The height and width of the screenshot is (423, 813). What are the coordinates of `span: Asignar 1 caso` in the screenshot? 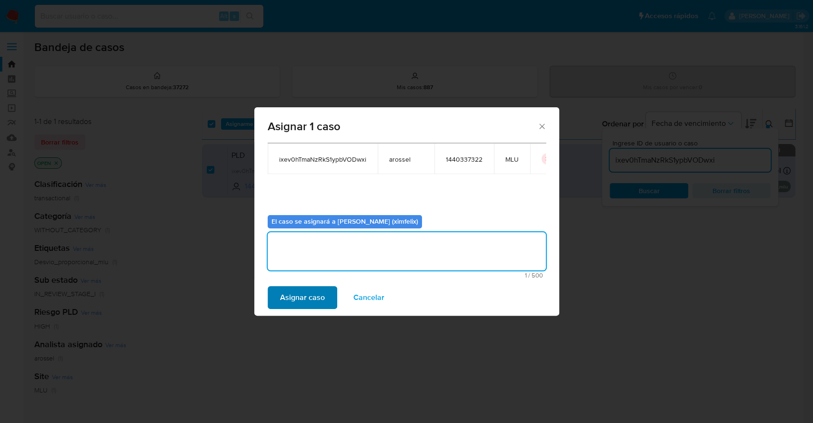 It's located at (403, 126).